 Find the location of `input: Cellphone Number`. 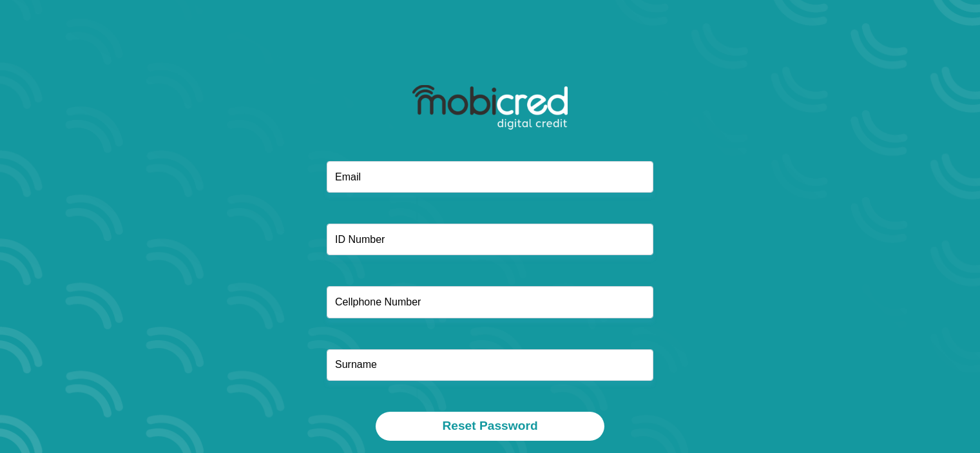

input: Cellphone Number is located at coordinates (490, 302).